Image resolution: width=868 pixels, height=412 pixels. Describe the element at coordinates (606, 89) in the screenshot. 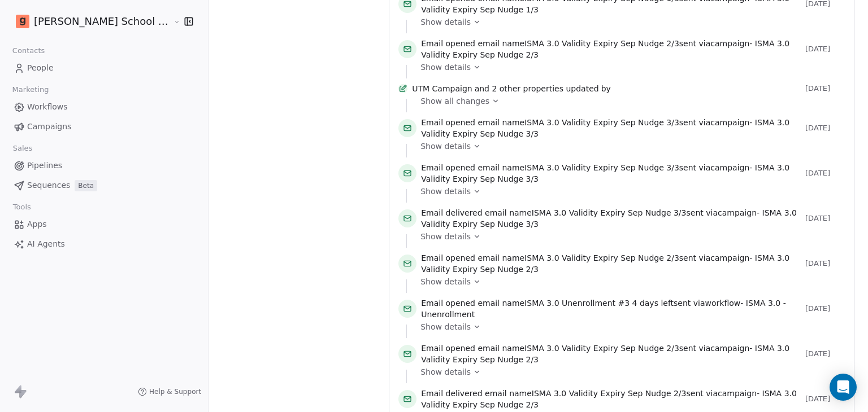

I see `span: by` at that location.